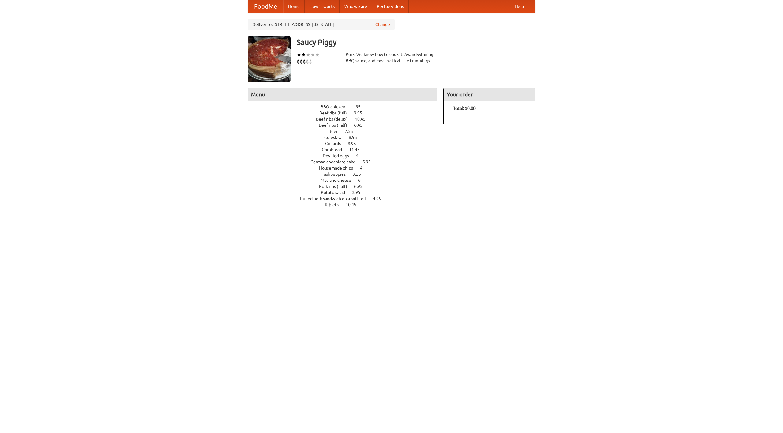  Describe the element at coordinates (356, 137) in the screenshot. I see `span: 8.95` at that location.